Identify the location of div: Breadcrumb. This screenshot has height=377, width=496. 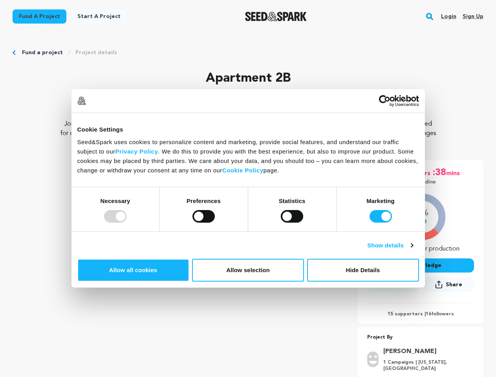
(248, 53).